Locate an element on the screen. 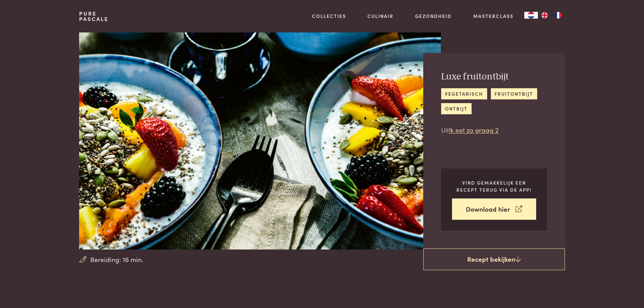 This screenshot has height=308, width=644. p: Uit is located at coordinates (494, 130).